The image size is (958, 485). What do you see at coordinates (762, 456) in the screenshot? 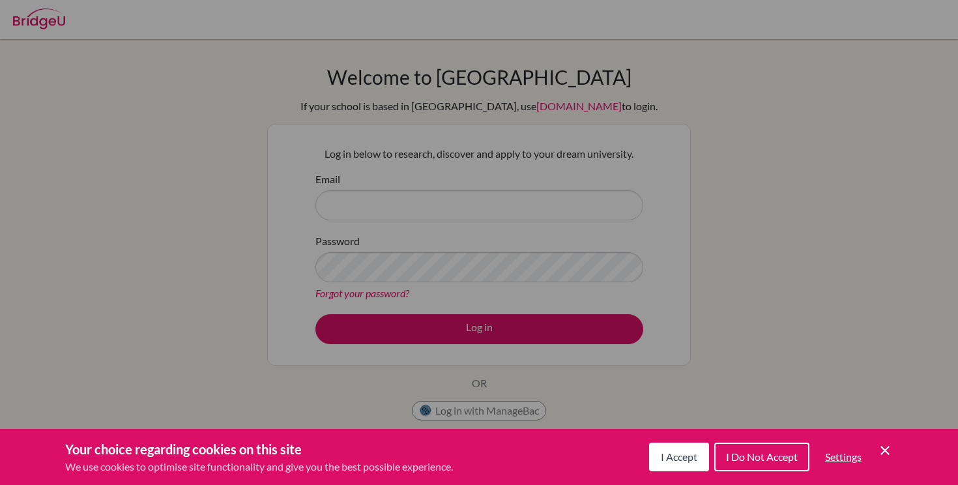
I see `span: I Do Not Accept` at bounding box center [762, 456].